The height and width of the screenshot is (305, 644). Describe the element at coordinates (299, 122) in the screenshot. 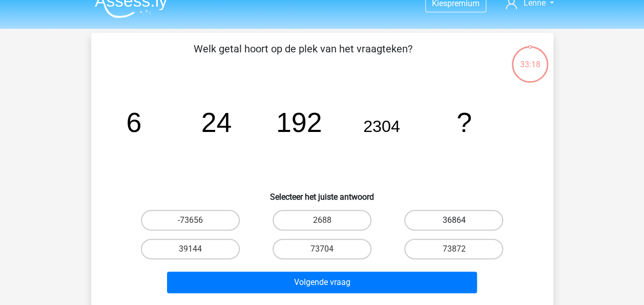

I see `tspan: 192` at that location.